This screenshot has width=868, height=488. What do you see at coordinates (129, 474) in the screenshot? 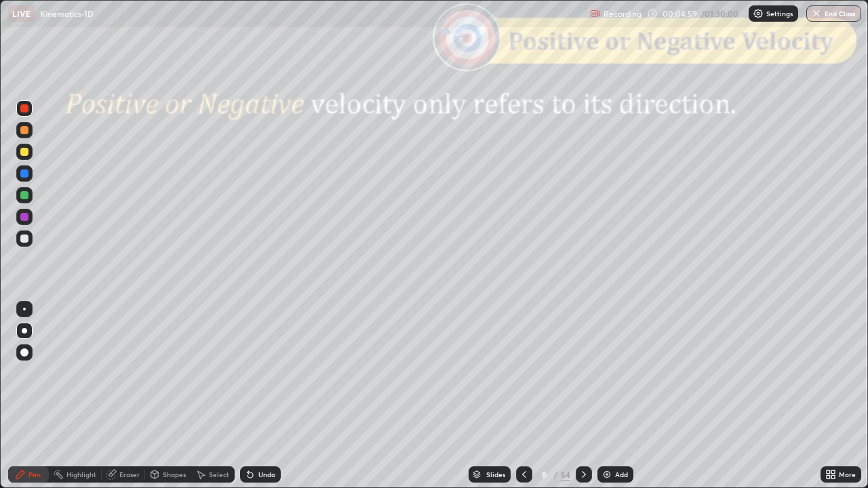
I see `div: Eraser` at bounding box center [129, 474].